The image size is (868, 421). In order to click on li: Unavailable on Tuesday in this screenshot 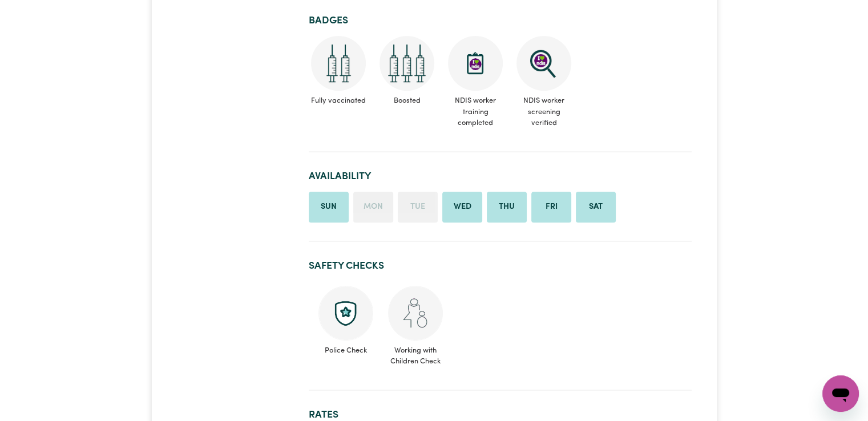, I will do `click(418, 207)`.